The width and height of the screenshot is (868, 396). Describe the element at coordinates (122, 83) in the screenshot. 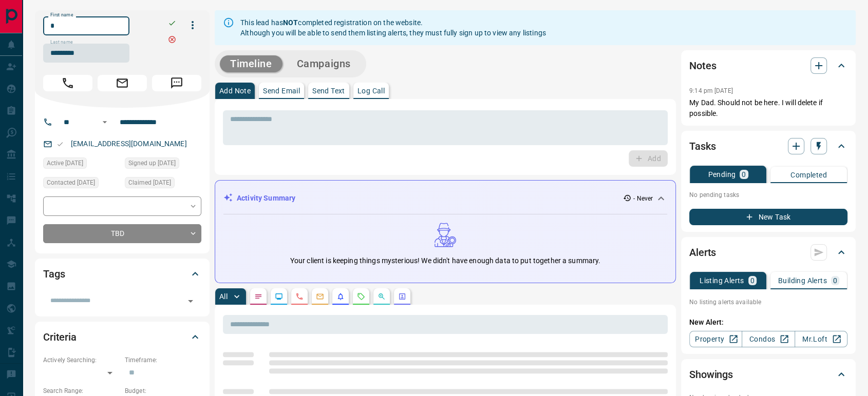

I see `span: Email` at that location.